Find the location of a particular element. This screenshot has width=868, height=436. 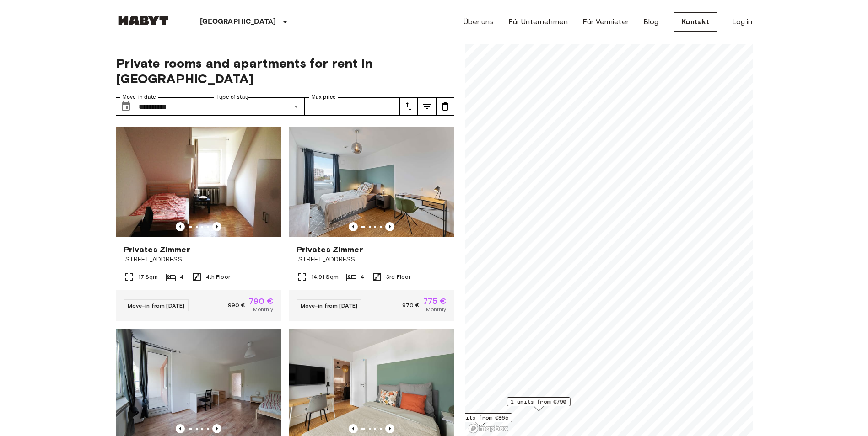

label: Move-in date is located at coordinates (139, 97).